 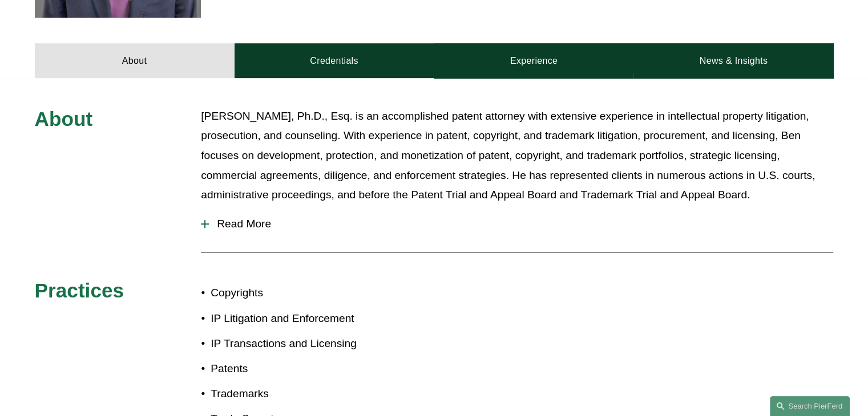 I want to click on a: Search this site, so click(x=810, y=406).